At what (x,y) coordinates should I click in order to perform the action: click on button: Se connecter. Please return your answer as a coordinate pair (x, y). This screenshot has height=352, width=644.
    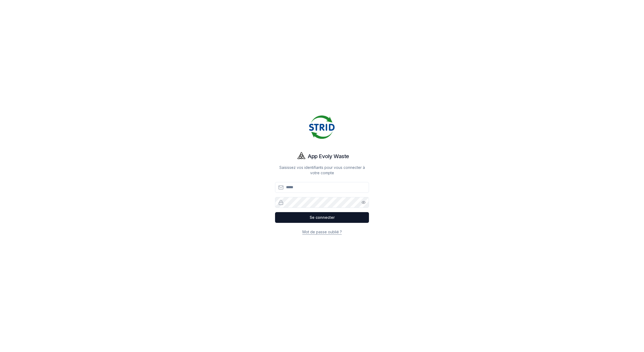
    Looking at the image, I should click on (322, 218).